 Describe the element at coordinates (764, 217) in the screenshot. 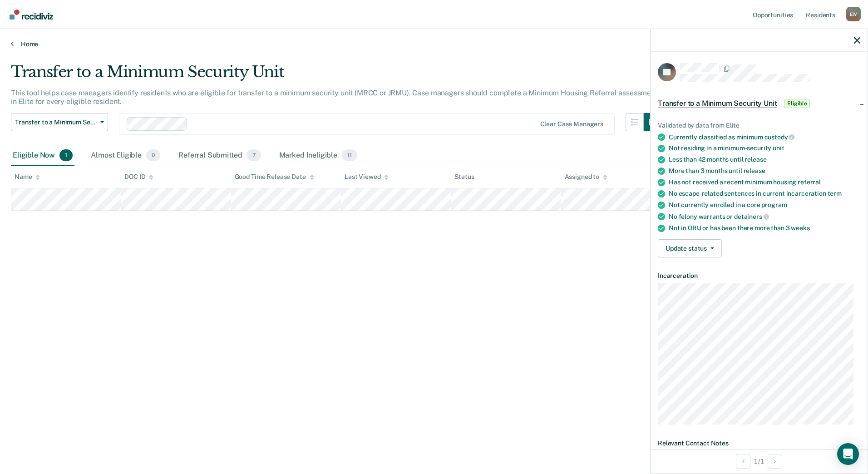

I see `div: No felony warrants or` at that location.